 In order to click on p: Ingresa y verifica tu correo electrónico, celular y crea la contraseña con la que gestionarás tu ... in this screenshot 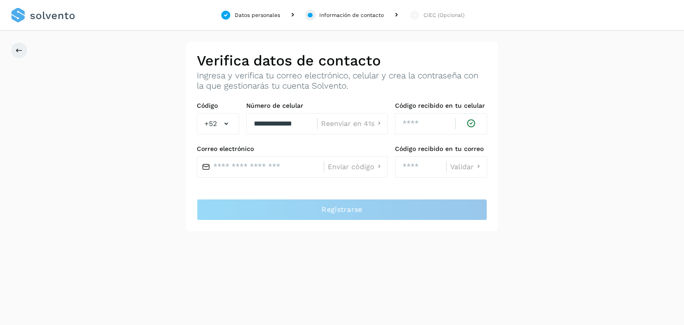, I will do `click(342, 81)`.